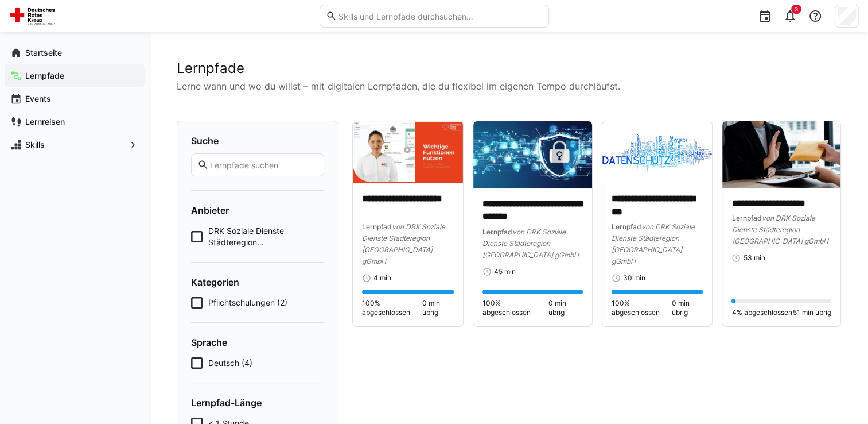  What do you see at coordinates (264, 165) in the screenshot?
I see `input: Lernpfade suchen` at bounding box center [264, 165].